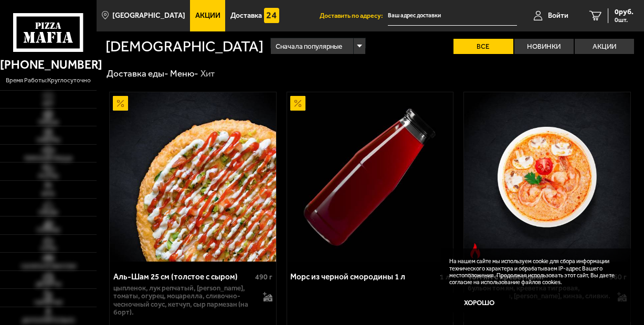 Image resolution: width=644 pixels, height=325 pixels. What do you see at coordinates (624, 20) in the screenshot?
I see `span: 0 шт.` at bounding box center [624, 20].